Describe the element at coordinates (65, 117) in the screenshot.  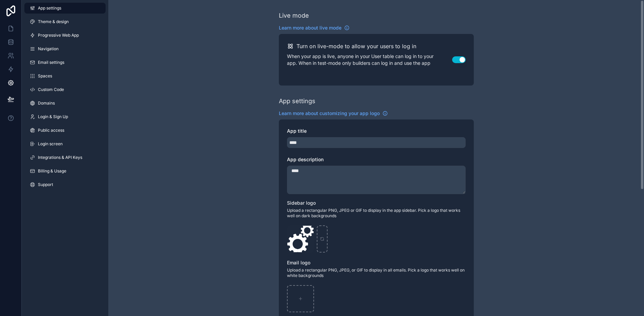
I see `a: Login & Sign Up` at that location.